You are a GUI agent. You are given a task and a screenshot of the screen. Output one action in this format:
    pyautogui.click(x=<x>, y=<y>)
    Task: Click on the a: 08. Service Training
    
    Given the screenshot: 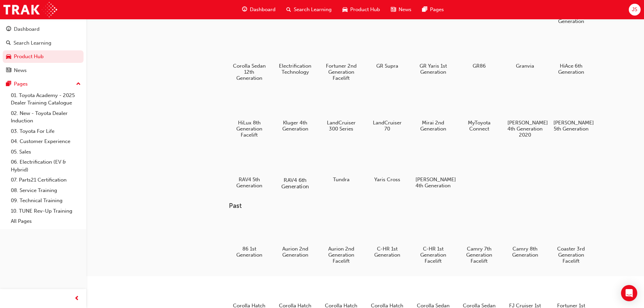 What is the action you would take?
    pyautogui.click(x=45, y=190)
    